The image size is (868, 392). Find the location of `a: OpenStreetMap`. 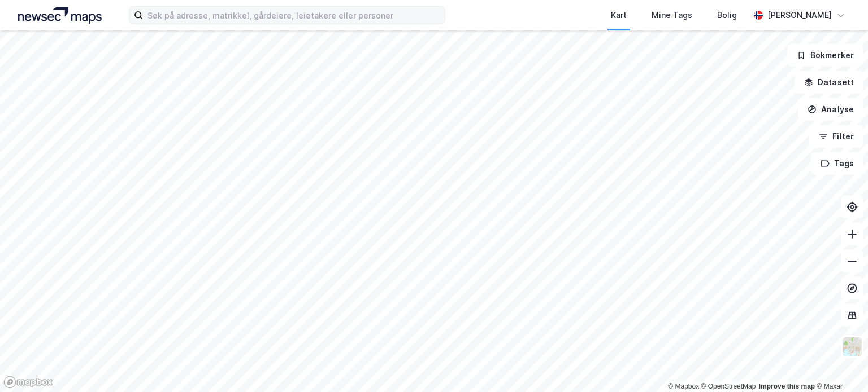

a: OpenStreetMap is located at coordinates (728, 386).